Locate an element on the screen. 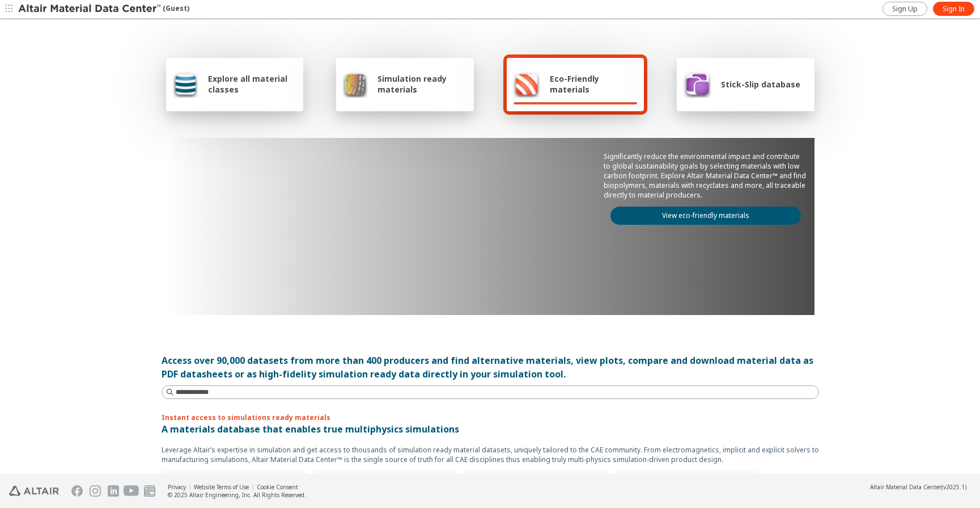  span: Explore all material classes is located at coordinates (252, 84).